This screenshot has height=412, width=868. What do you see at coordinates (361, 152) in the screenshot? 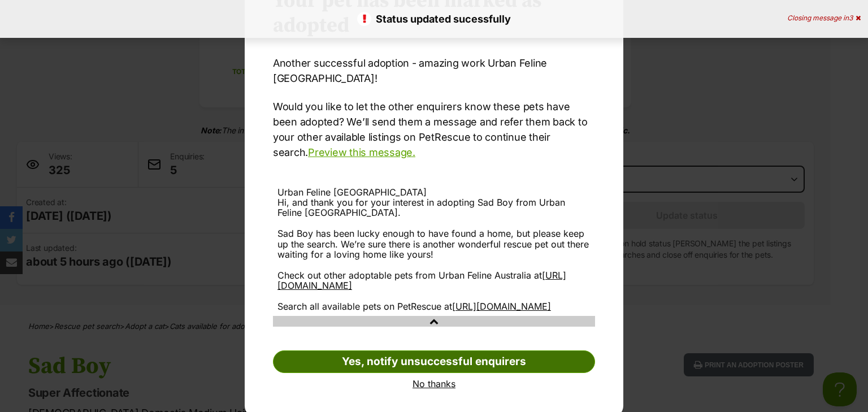
I see `a: Preview this message.` at bounding box center [361, 152].